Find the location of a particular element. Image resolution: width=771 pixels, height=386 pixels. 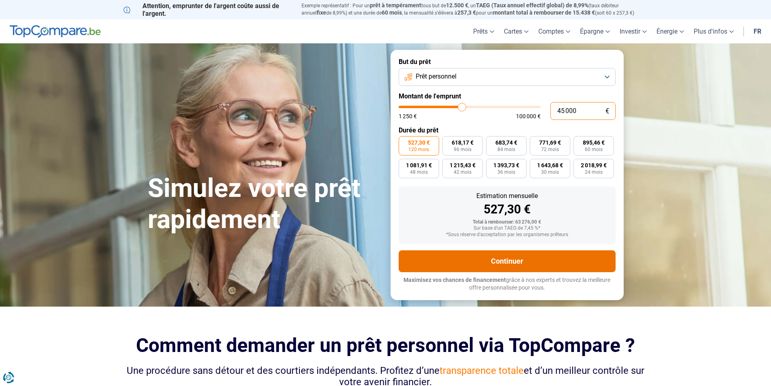

span: 618,17 € is located at coordinates (463, 143).